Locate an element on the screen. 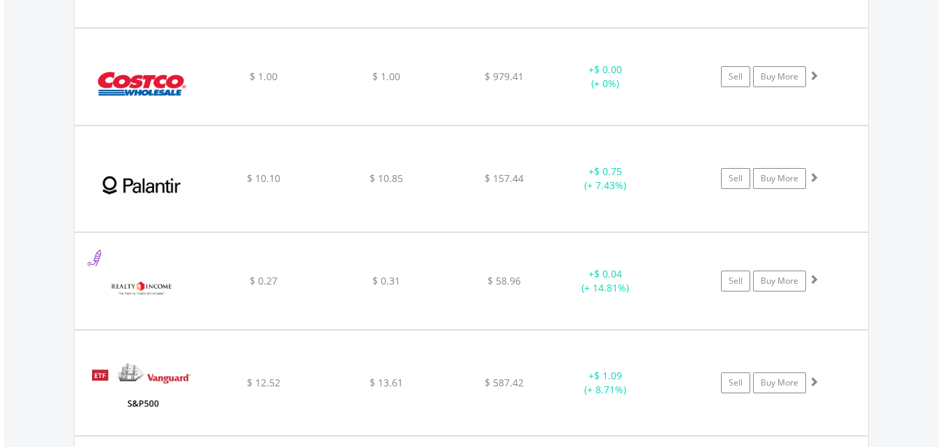  span: $ 13.61 is located at coordinates (386, 382).